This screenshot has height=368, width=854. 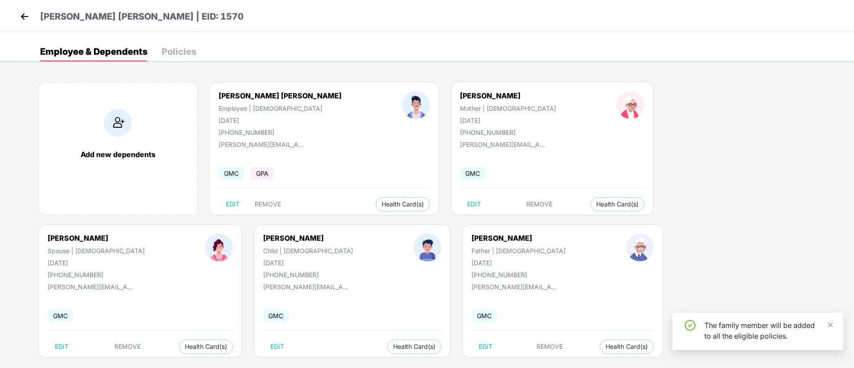 What do you see at coordinates (769, 331) in the screenshot?
I see `div: The family member will be added to all the eligible policies.` at bounding box center [769, 331].